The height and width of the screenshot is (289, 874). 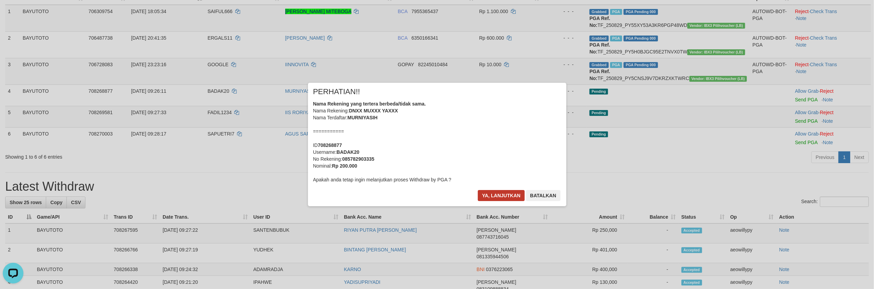 What do you see at coordinates (501, 195) in the screenshot?
I see `button: Ya, lanjutkan` at bounding box center [501, 195].